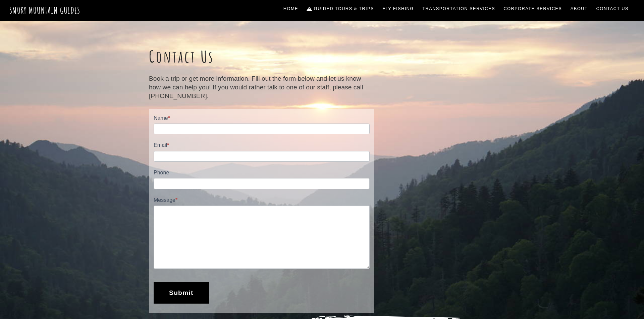  What do you see at coordinates (459, 8) in the screenshot?
I see `a: Transportation Services` at bounding box center [459, 8].